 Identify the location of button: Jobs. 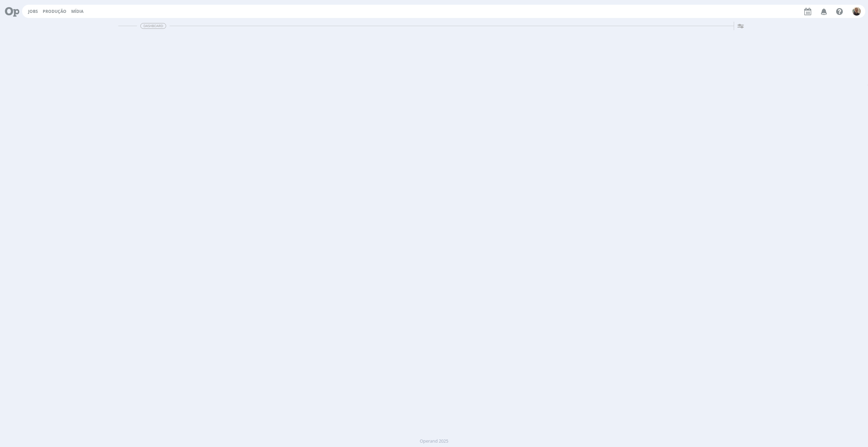
(33, 12).